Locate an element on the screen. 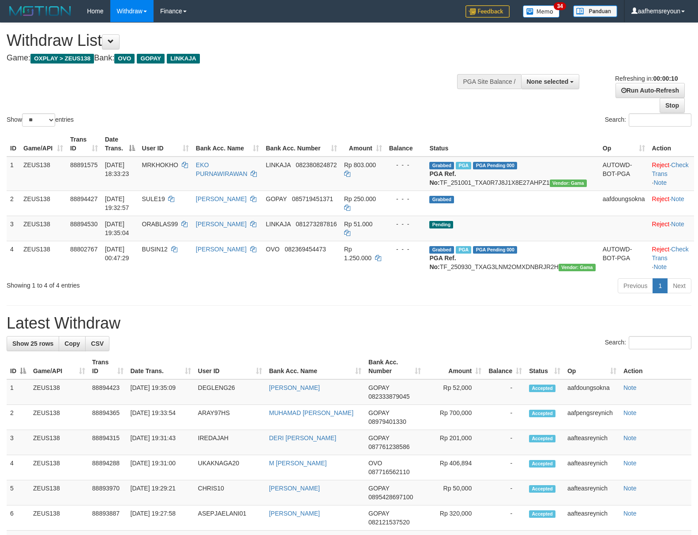 The width and height of the screenshot is (698, 535). select: Showentries is located at coordinates (38, 120).